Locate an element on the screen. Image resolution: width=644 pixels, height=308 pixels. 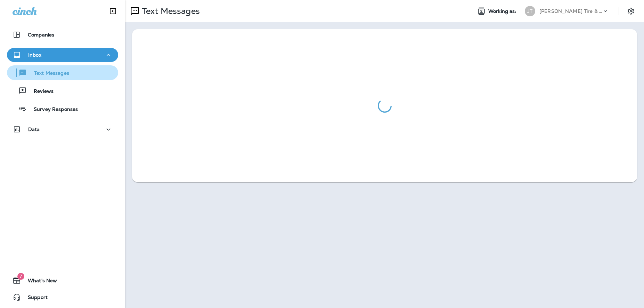
button: Reviews is located at coordinates (62, 90).